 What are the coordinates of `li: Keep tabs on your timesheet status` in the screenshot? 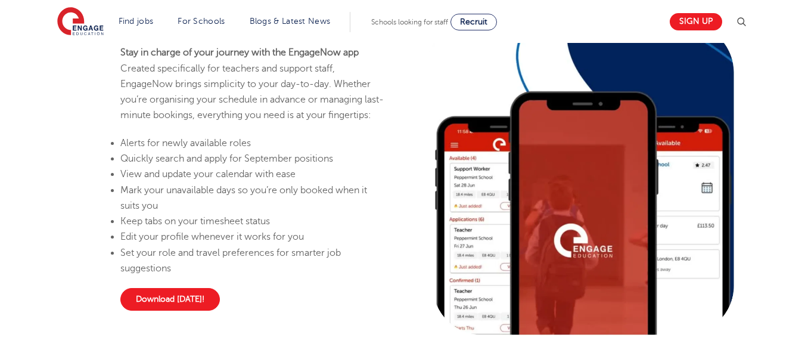 It's located at (253, 221).